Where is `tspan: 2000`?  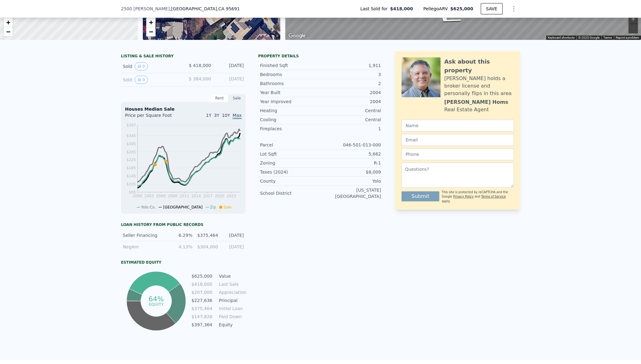 tspan: 2000 is located at coordinates (137, 196).